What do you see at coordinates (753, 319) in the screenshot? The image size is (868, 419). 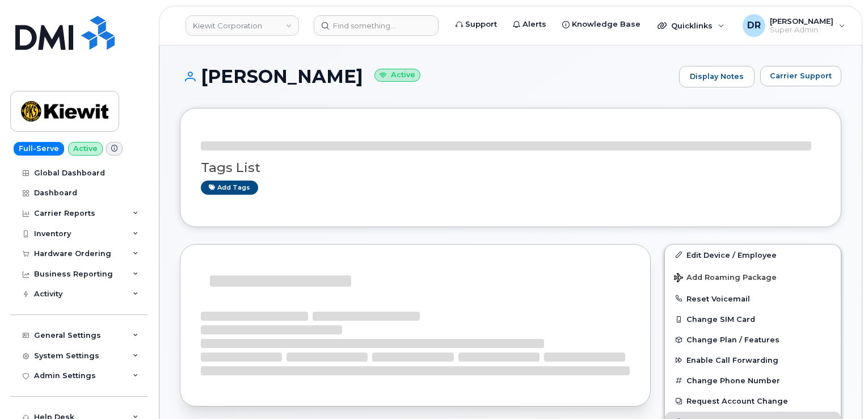 I see `button: Change SIM Card` at bounding box center [753, 319].